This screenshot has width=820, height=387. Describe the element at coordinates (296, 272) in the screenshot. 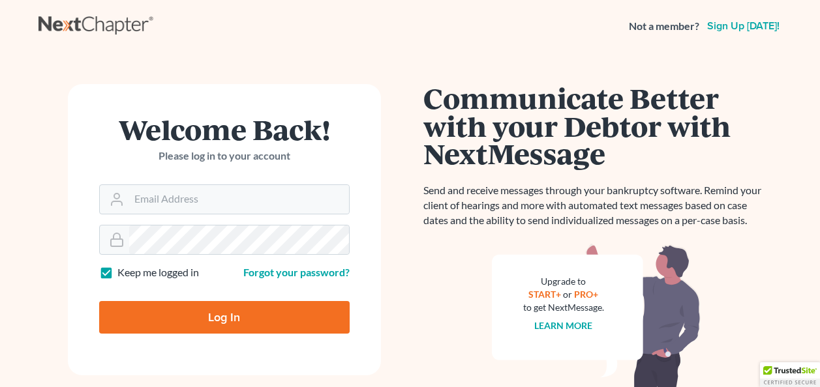

I see `a: Forgot your password?` at that location.